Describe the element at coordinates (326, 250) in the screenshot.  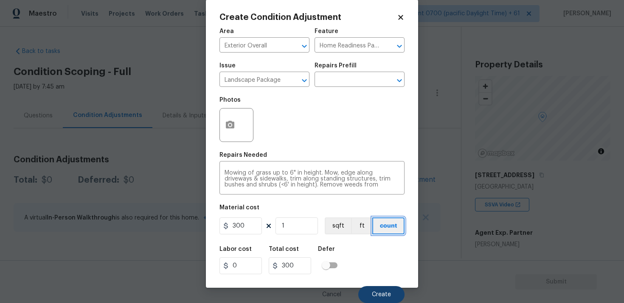
I see `h5: Defer` at that location.